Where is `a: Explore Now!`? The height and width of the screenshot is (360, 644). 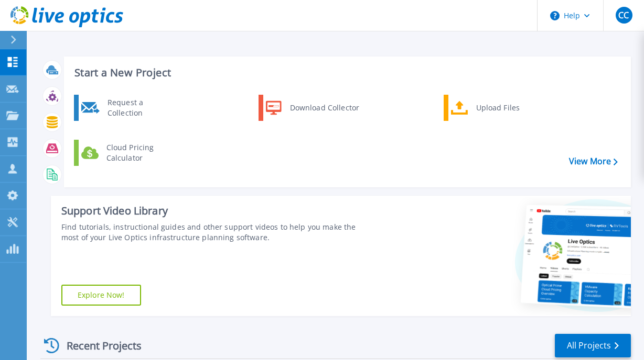
a: Explore Now! is located at coordinates (101, 296).